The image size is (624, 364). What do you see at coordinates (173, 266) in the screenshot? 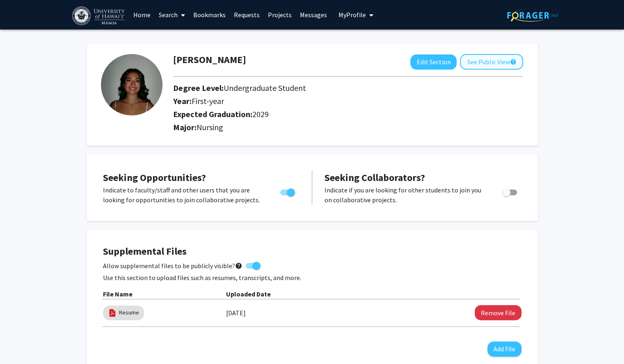
I see `span: Allow supplemental files to be publicly visible?` at bounding box center [173, 266].